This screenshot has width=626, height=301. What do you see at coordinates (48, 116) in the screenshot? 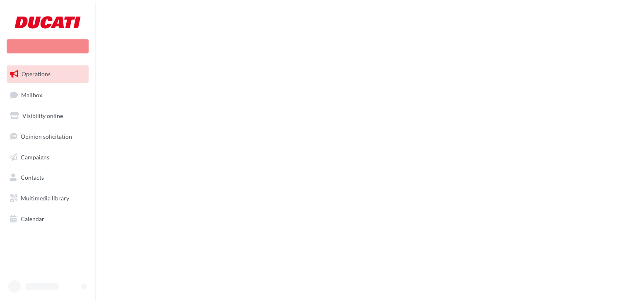
I see `a: Visibility online` at bounding box center [48, 116].